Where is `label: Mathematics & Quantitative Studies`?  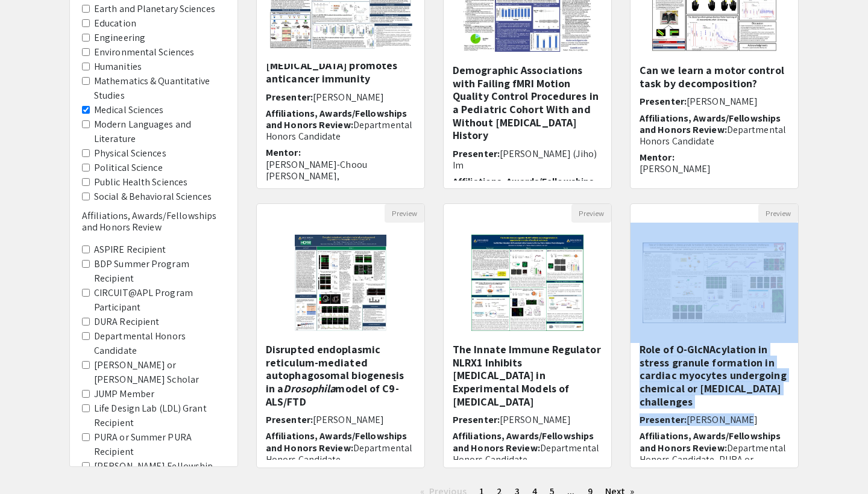 label: Mathematics & Quantitative Studies is located at coordinates (159, 88).